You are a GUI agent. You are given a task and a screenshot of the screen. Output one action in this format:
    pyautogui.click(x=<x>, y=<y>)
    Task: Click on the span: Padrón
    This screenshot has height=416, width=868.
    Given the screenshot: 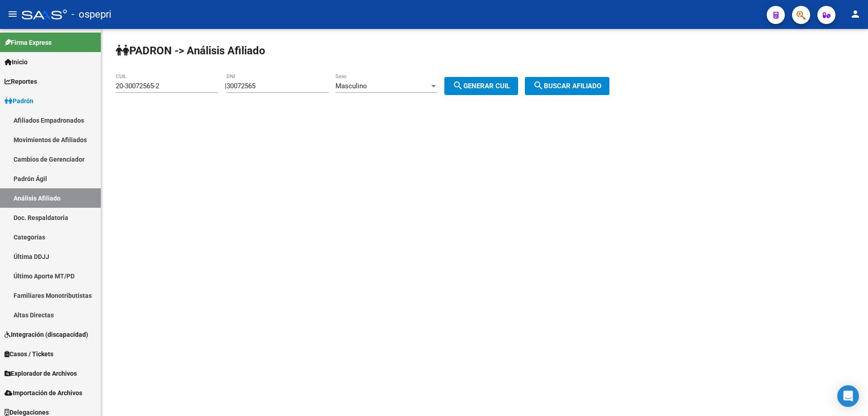 What is the action you would take?
    pyautogui.click(x=19, y=101)
    